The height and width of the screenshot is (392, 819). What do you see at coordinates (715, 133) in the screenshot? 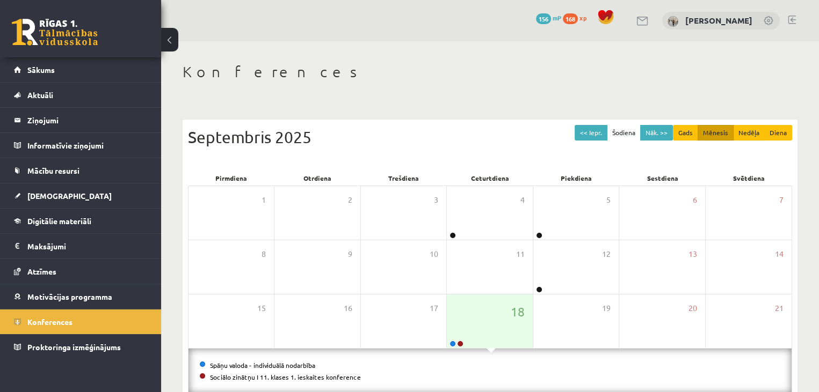
I see `button: Mēnesis` at bounding box center [715, 133].